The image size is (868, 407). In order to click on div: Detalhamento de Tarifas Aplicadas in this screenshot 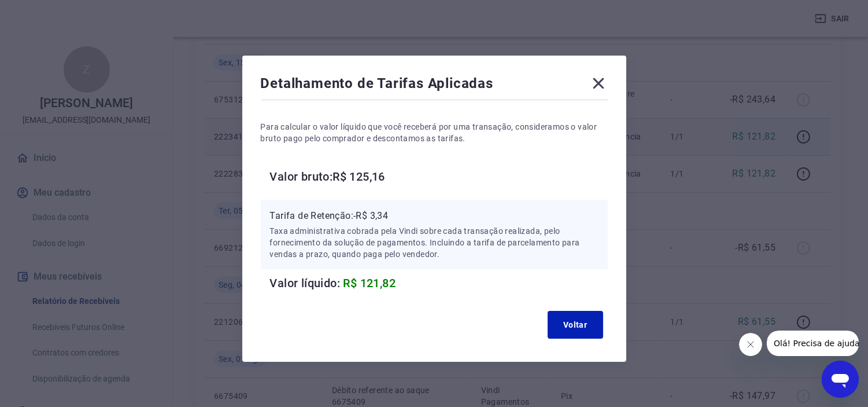, I will do `click(434, 85)`.